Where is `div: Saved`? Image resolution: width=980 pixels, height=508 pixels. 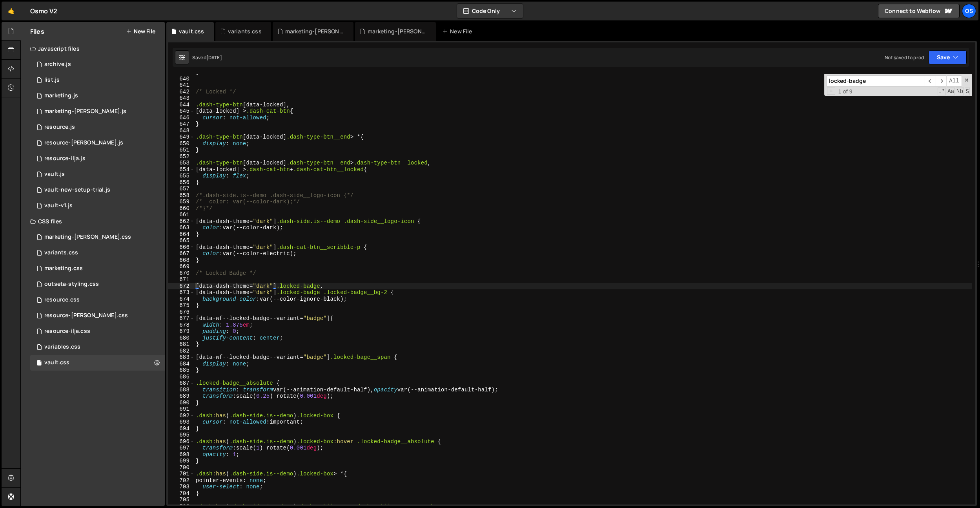 div: Saved is located at coordinates (207, 57).